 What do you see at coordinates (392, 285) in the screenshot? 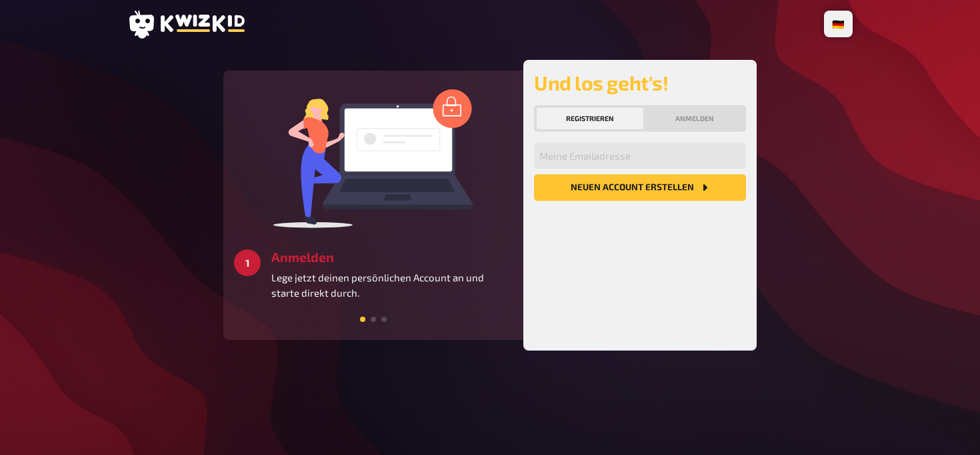
I see `p: Lege jetzt deinen persönlichen Account an und starte direkt durch.` at bounding box center [392, 285].